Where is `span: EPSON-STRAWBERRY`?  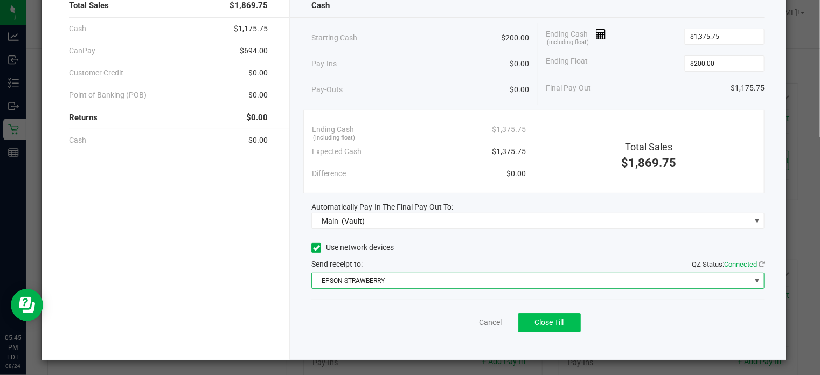
span: EPSON-STRAWBERRY is located at coordinates (531, 281).